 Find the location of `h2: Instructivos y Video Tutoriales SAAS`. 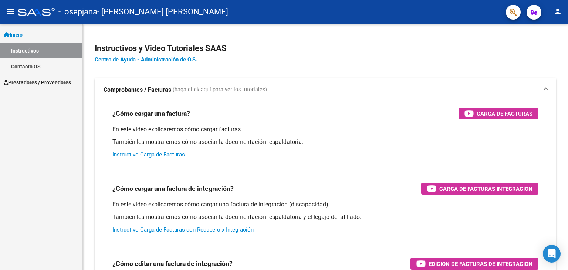

h2: Instructivos y Video Tutoriales SAAS is located at coordinates (325, 48).